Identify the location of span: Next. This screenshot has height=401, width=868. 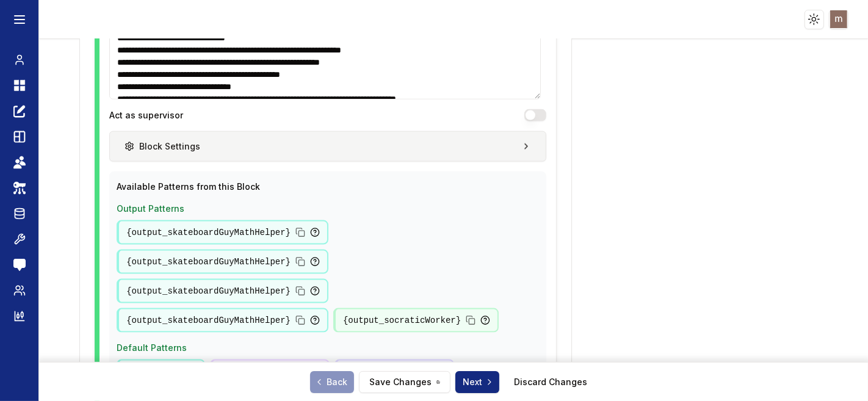
(479, 383).